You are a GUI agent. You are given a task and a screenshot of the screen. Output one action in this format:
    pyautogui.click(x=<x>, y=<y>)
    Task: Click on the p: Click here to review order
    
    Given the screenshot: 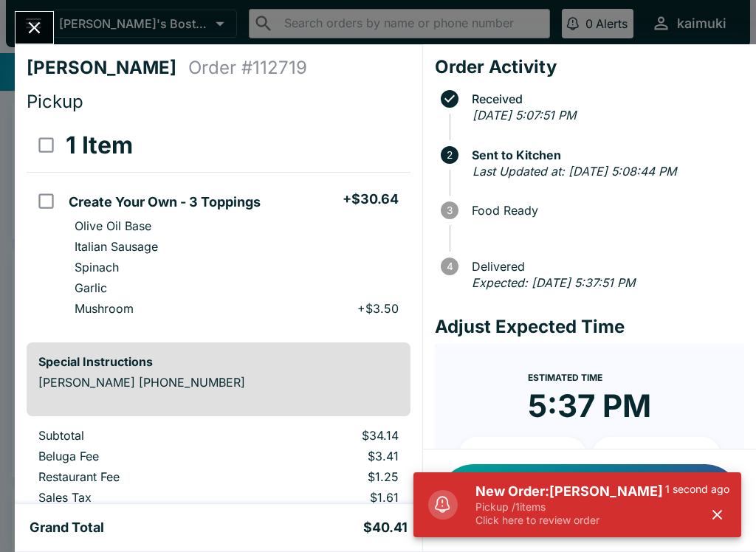 What is the action you would take?
    pyautogui.click(x=570, y=520)
    